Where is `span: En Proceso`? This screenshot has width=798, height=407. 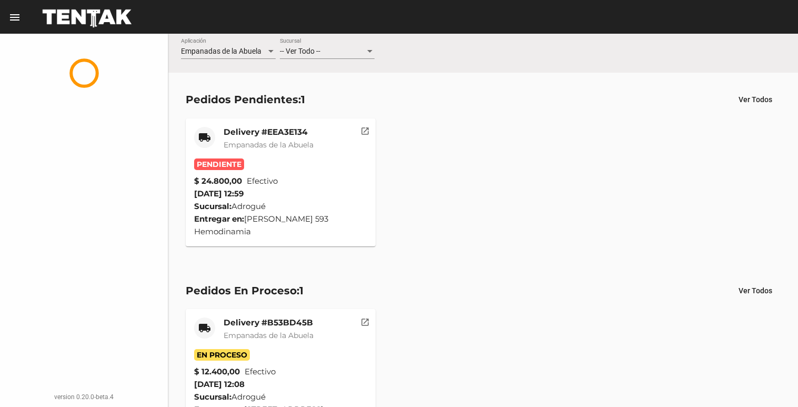 span: En Proceso is located at coordinates (222, 355).